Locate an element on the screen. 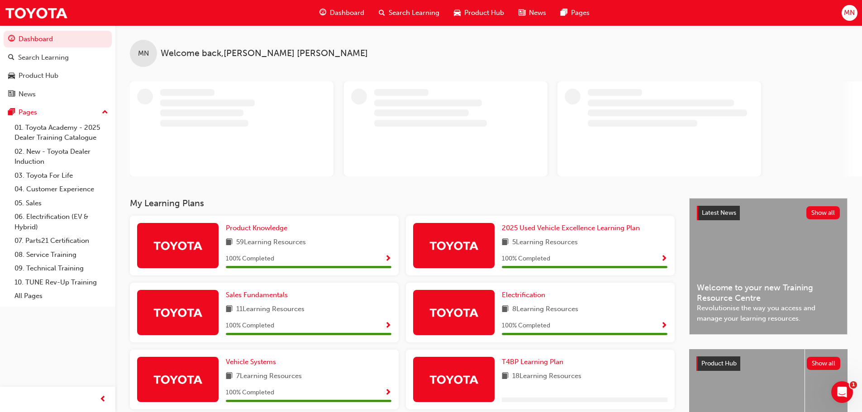 The image size is (862, 412). span: T4BP Learning Plan is located at coordinates (533, 362).